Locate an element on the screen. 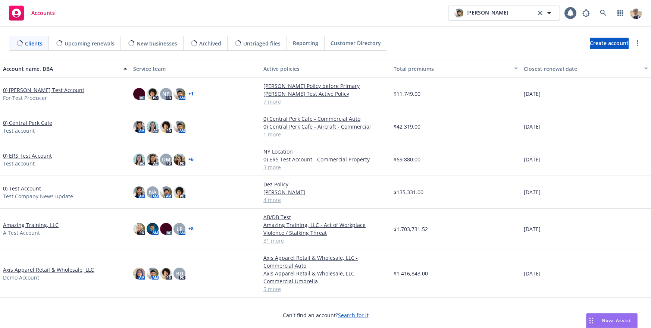 The image size is (651, 328). a: 0) Central Perk Cafe - Aircraft - Commercial is located at coordinates (325, 126).